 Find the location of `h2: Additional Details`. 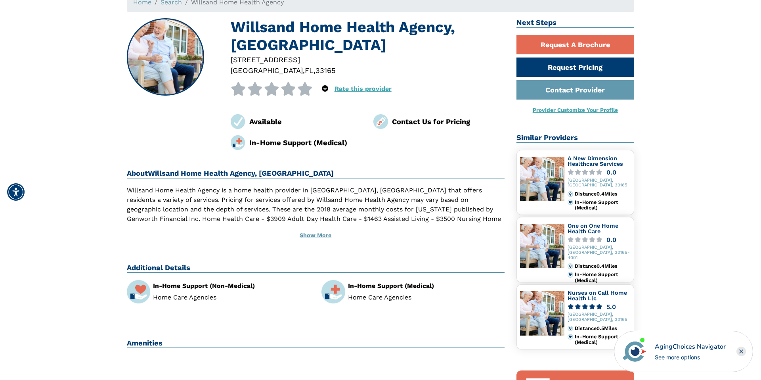

h2: Additional Details is located at coordinates (315, 268).